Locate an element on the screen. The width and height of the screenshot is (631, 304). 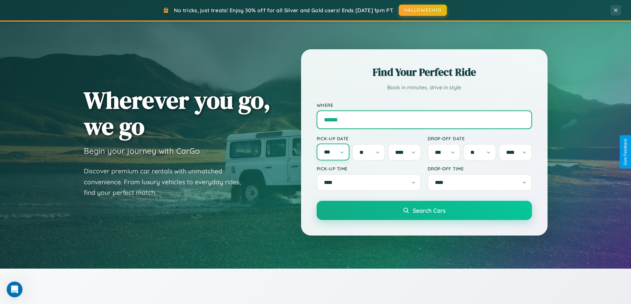
h1: Wherever you go, we go is located at coordinates (177, 113).